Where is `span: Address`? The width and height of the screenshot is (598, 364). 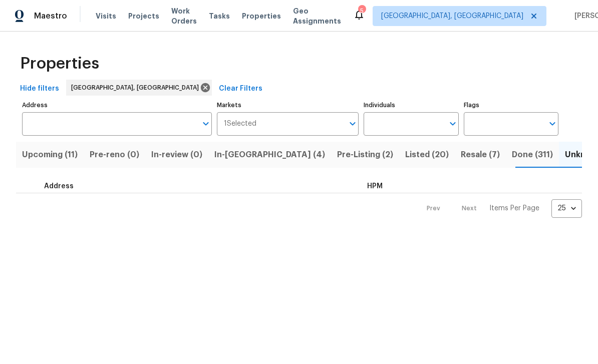 span: Address is located at coordinates (58, 186).